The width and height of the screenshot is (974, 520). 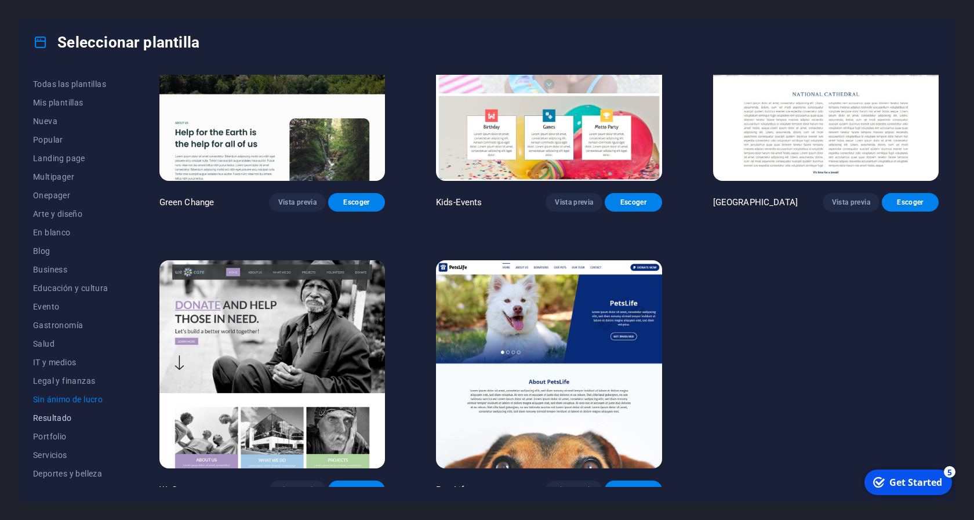 What do you see at coordinates (548, 364) in the screenshot?
I see `img: PetsLife` at bounding box center [548, 364].